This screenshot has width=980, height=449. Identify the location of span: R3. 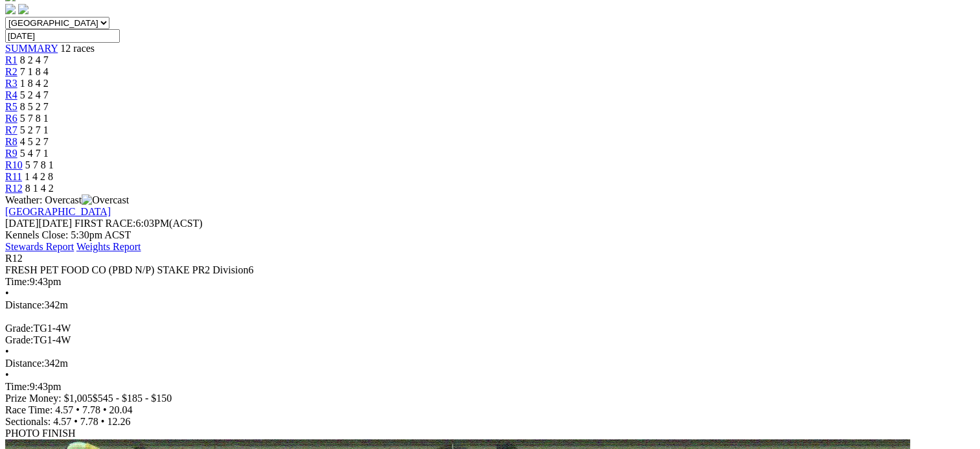
(11, 83).